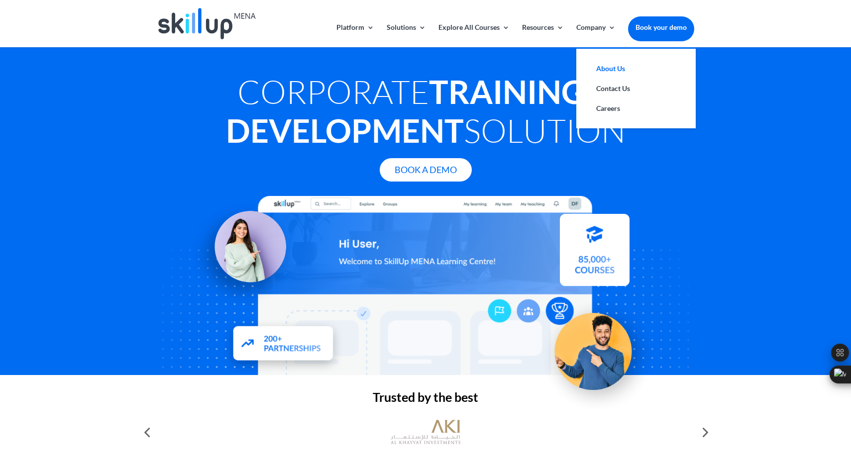 Image resolution: width=851 pixels, height=471 pixels. Describe the element at coordinates (207, 23) in the screenshot. I see `img: Skillup Mena` at that location.